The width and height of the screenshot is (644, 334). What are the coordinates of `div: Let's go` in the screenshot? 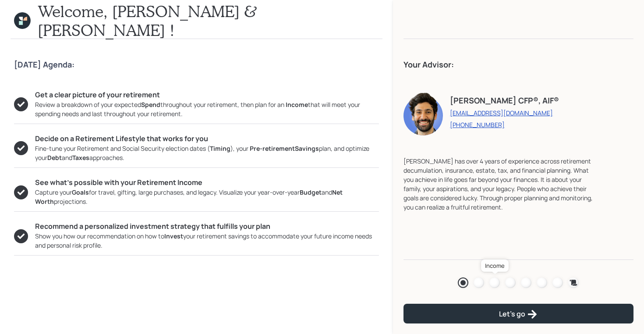 It's located at (518, 314).